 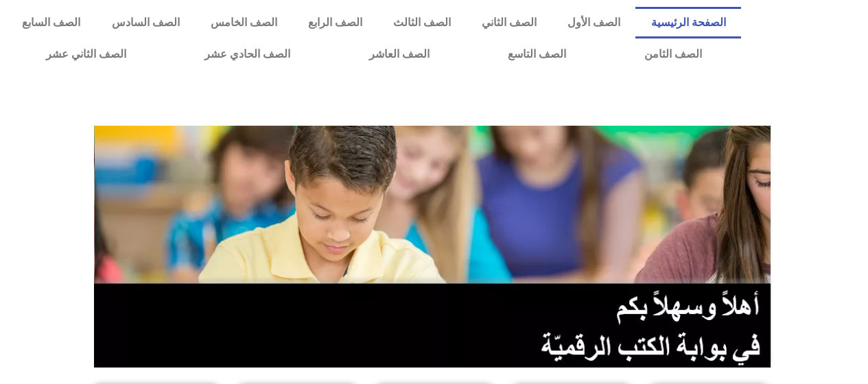 I want to click on a: الصف السادس, so click(x=146, y=23).